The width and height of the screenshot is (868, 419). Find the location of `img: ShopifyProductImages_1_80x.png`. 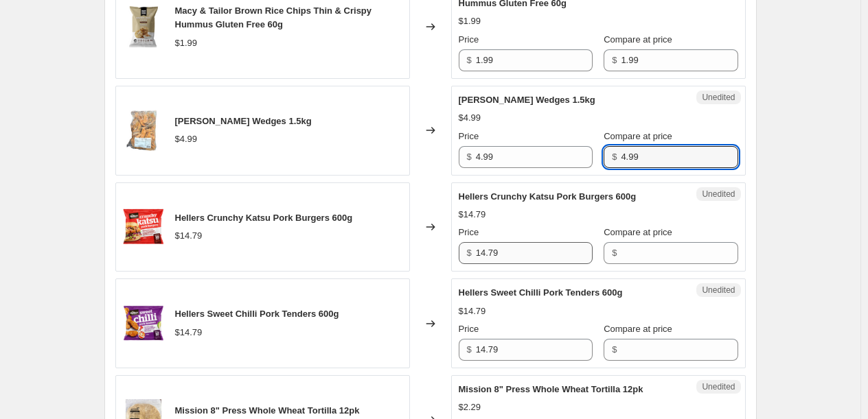

img: ShopifyProductImages_1_80x.png is located at coordinates (144, 227).